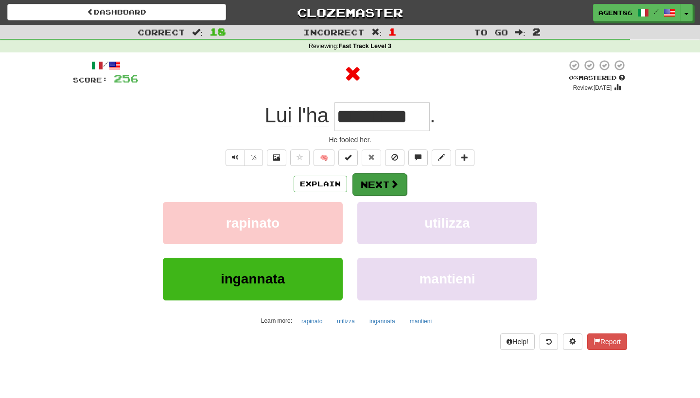  Describe the element at coordinates (300, 158) in the screenshot. I see `button: Favorite sentence (alt+f)` at that location.